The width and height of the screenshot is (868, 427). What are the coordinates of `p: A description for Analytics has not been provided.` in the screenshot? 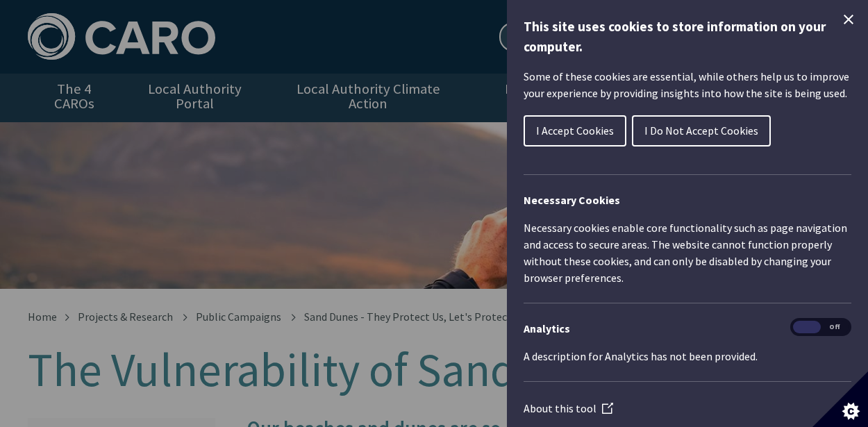 It's located at (688, 357).